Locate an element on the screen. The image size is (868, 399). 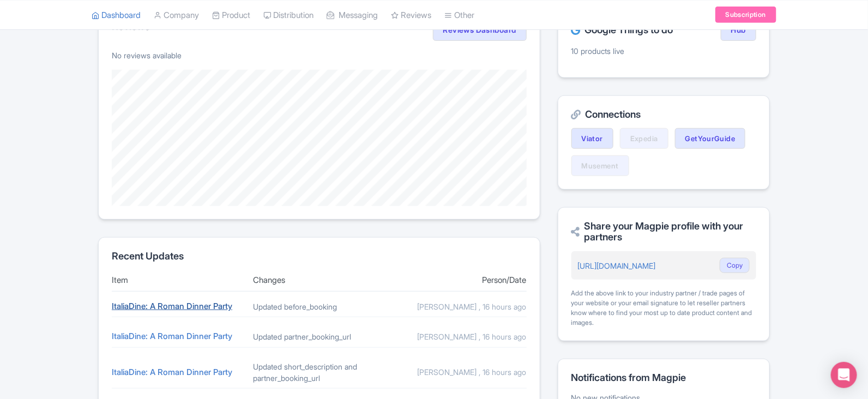
div: Person/Date is located at coordinates (460, 280).